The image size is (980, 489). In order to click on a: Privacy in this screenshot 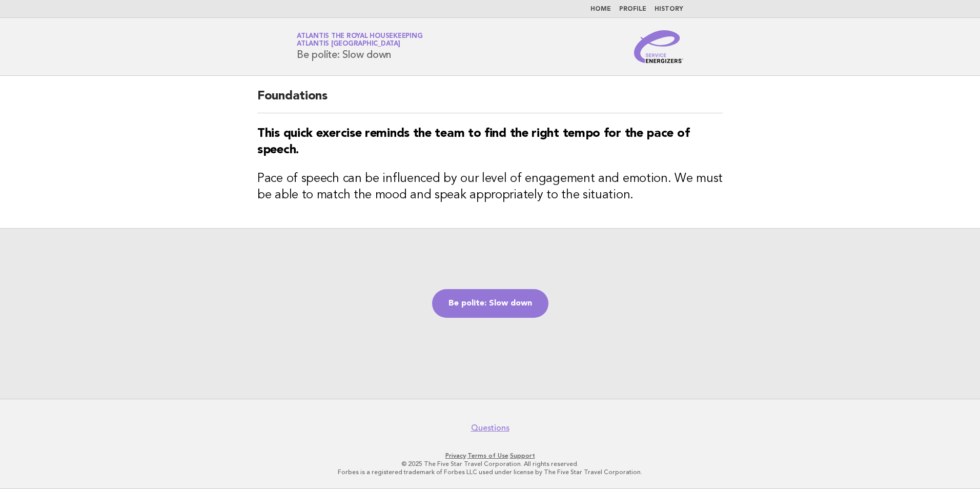, I will do `click(456, 456)`.